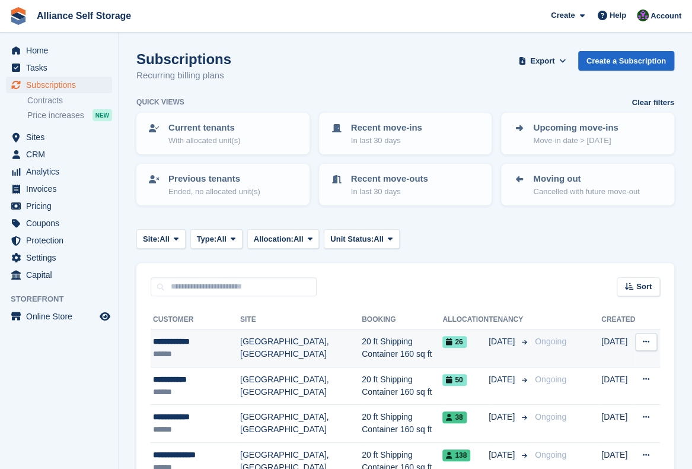 The height and width of the screenshot is (469, 692). What do you see at coordinates (644, 286) in the screenshot?
I see `span: Sort` at bounding box center [644, 286].